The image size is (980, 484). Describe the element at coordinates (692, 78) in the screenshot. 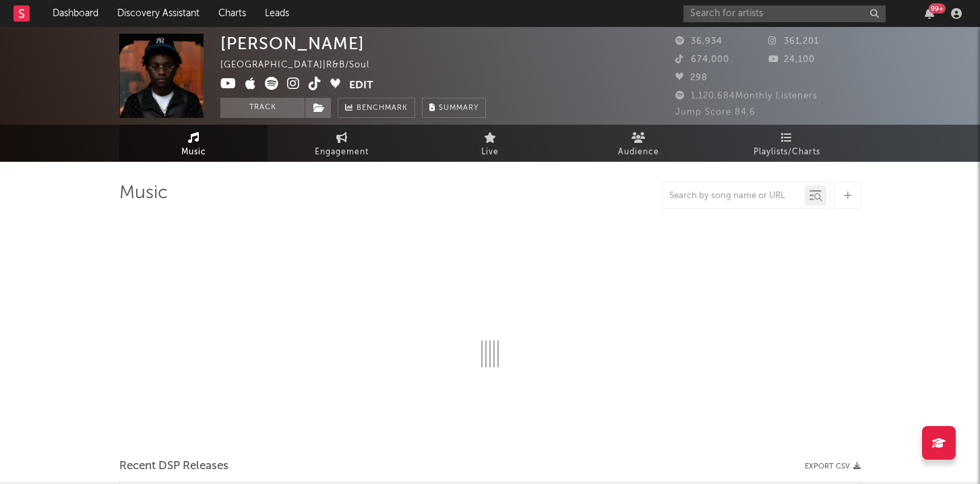

I see `span: 298` at that location.